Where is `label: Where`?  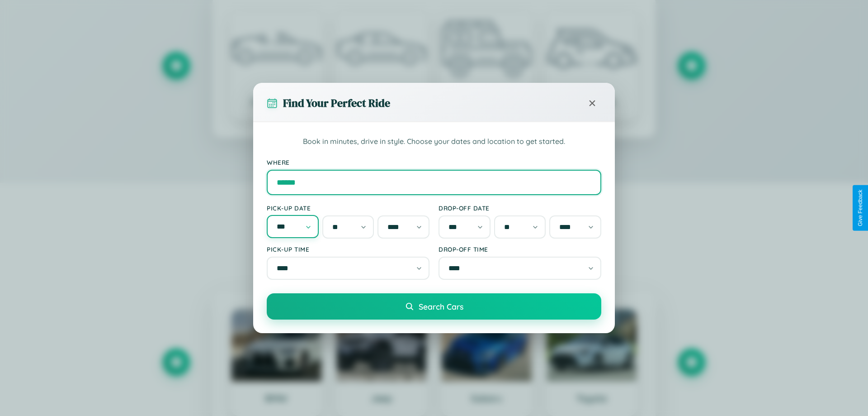 label: Where is located at coordinates (434, 162).